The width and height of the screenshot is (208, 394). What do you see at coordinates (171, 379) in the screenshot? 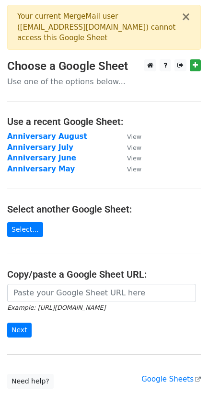
I see `a: Google Sheets` at bounding box center [171, 379].